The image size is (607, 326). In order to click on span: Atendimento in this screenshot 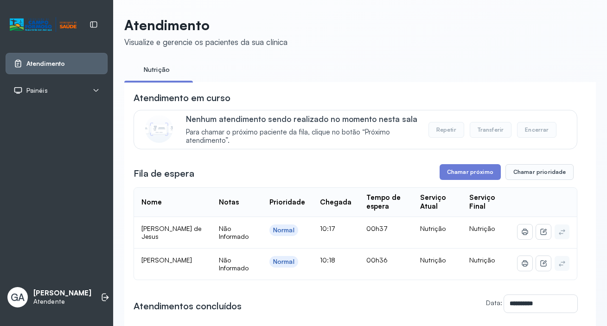, I will do `click(45, 64)`.